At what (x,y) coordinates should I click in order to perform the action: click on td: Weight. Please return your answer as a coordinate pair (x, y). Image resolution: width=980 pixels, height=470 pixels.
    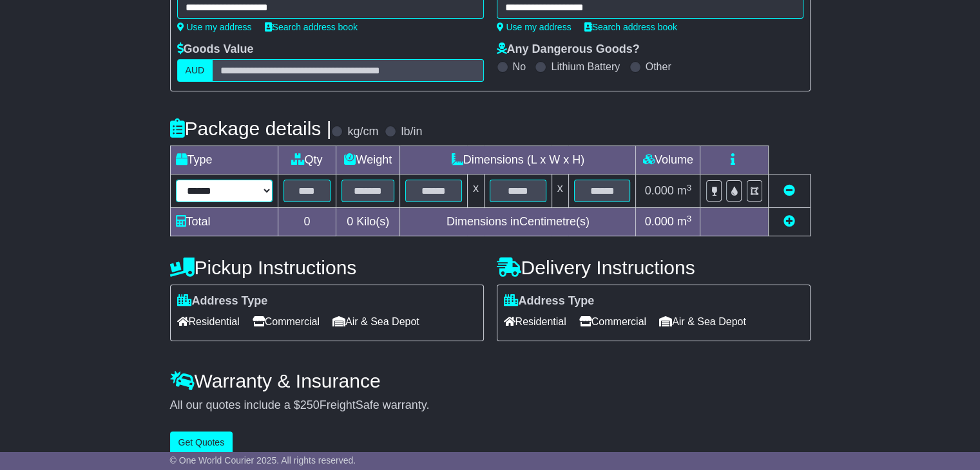
    Looking at the image, I should click on (368, 160).